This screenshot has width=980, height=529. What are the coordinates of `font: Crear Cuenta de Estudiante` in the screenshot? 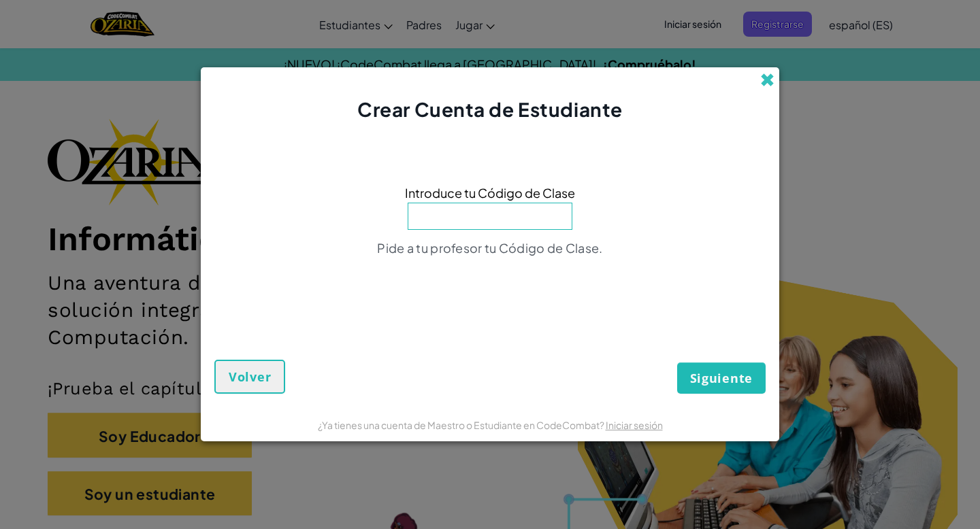 It's located at (490, 109).